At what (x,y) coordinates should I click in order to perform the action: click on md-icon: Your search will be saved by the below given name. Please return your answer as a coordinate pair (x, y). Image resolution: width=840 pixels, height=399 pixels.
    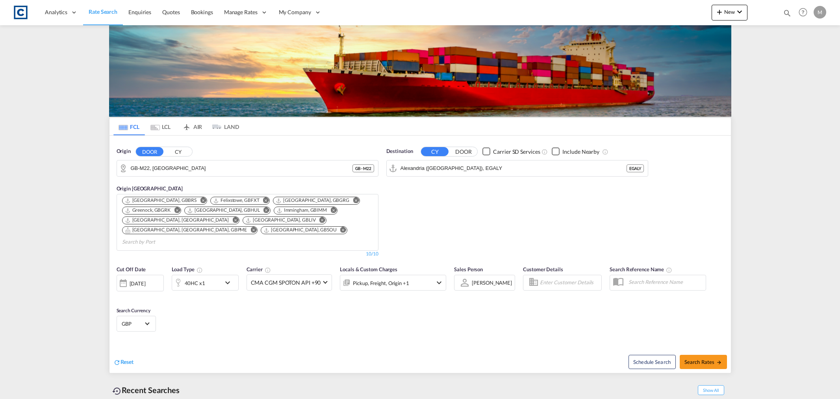
    Looking at the image, I should click on (669, 270).